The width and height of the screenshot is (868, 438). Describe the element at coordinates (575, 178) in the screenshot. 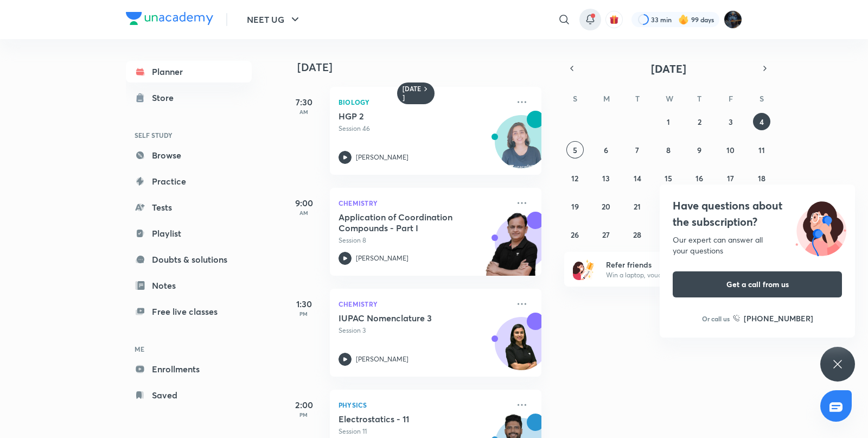

I see `abbr: October 12, 2025` at that location.